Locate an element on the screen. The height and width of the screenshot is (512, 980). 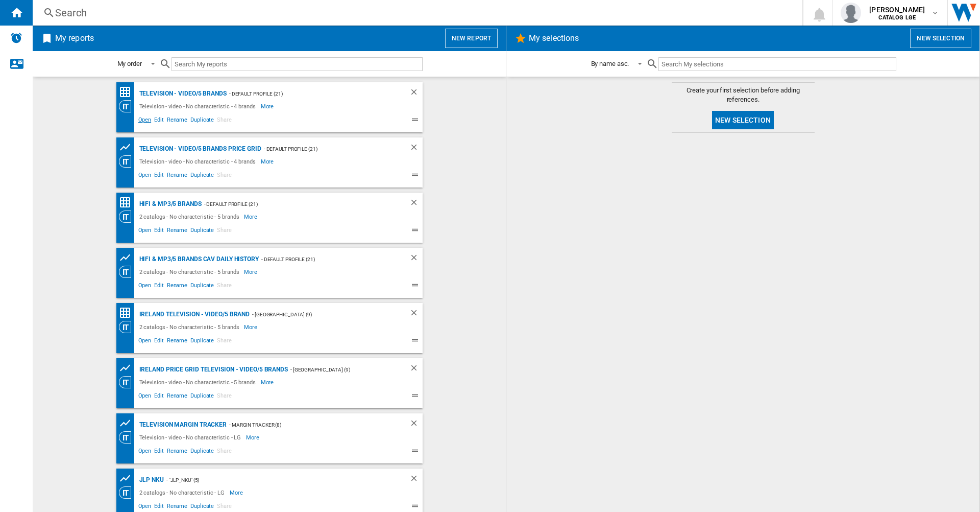
div: - "JLP_NKU" (5) is located at coordinates (276, 479).